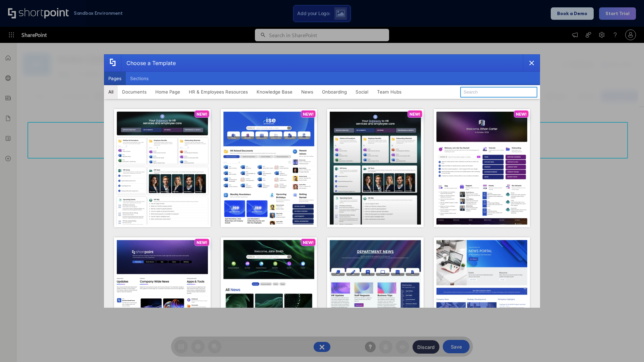 This screenshot has width=644, height=362. Describe the element at coordinates (322, 181) in the screenshot. I see `div: template selector` at that location.